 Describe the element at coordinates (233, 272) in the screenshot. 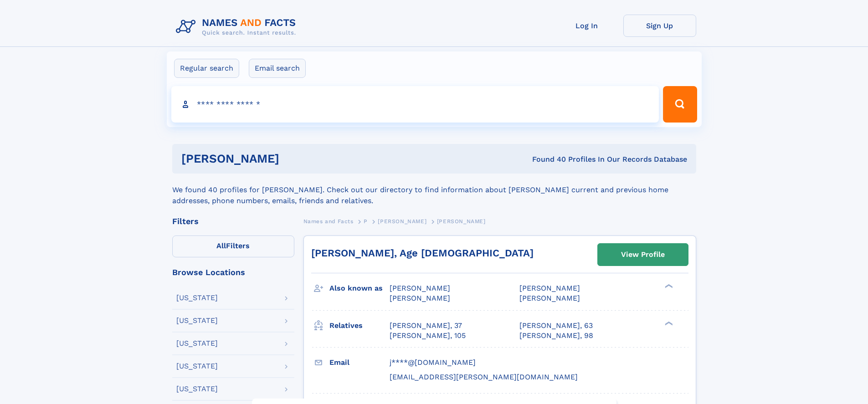

I see `div: Browse Locations` at that location.